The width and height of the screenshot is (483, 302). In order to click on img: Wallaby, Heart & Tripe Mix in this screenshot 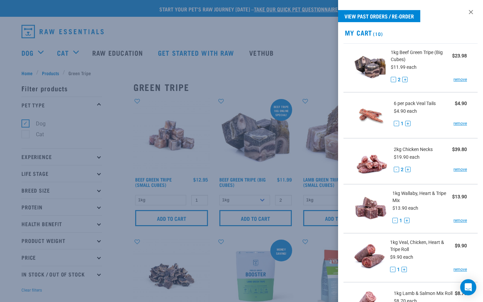, I will do `click(371, 207)`.